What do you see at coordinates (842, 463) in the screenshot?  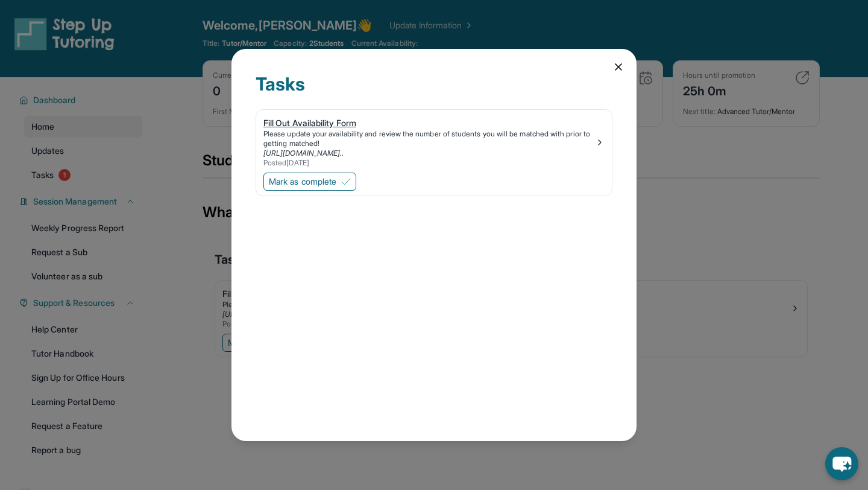 I see `button: chat-button` at bounding box center [842, 463].